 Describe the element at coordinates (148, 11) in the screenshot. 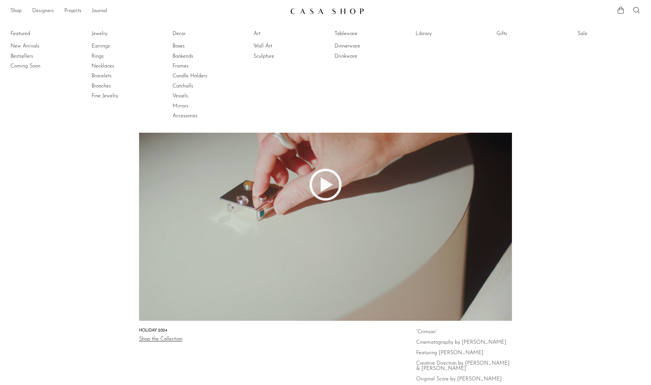

I see `nav: Desktop navigation` at that location.